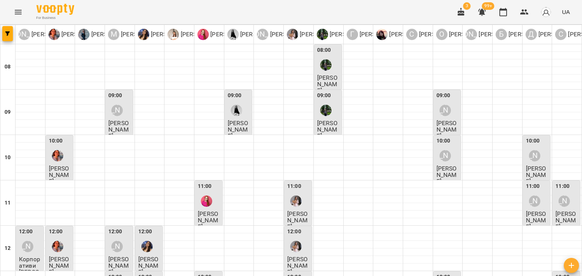 This screenshot has height=276, width=582. I want to click on img: С, so click(144, 34).